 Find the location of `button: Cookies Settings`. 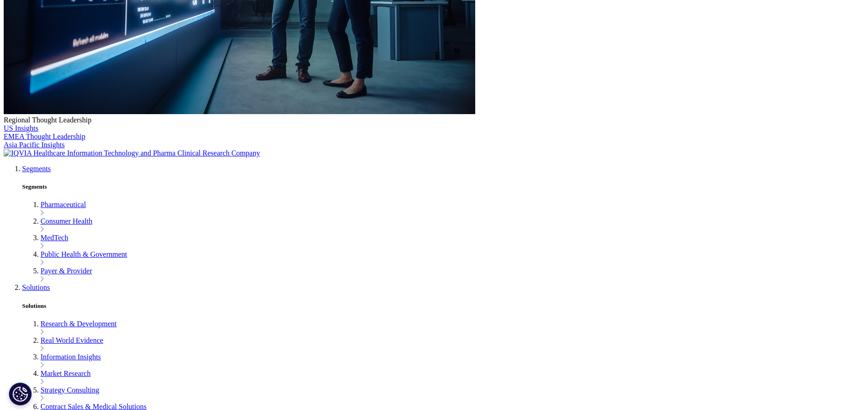

button: Cookies Settings is located at coordinates (20, 394).